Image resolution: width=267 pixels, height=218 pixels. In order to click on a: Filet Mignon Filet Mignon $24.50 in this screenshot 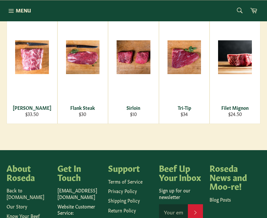, I will do `click(235, 67)`.